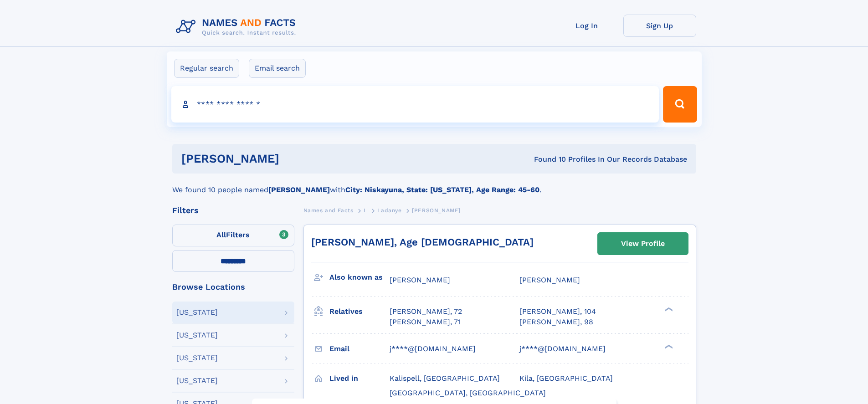  Describe the element at coordinates (359, 277) in the screenshot. I see `h3: Also known as` at that location.